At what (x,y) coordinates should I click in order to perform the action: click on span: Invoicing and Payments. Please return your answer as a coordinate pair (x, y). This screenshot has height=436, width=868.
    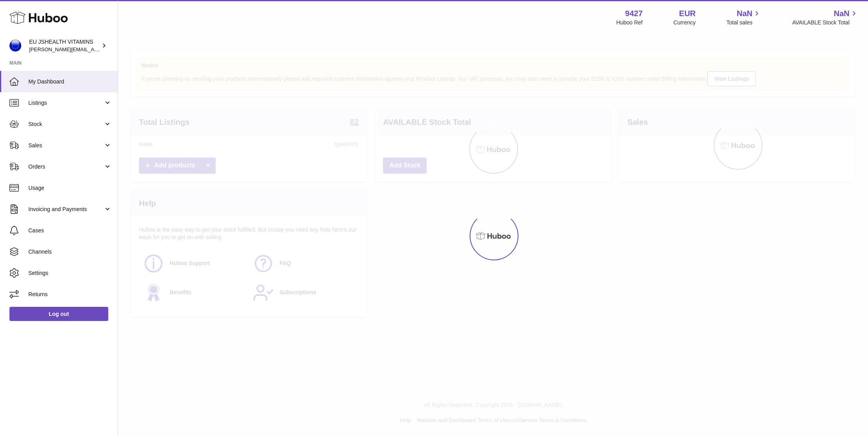
    Looking at the image, I should click on (66, 209).